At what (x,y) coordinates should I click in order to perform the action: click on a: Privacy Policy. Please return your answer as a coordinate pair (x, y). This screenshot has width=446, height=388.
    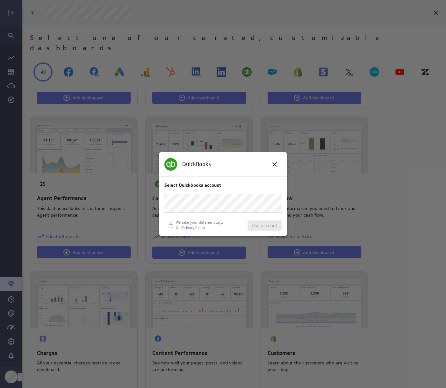
    Looking at the image, I should click on (194, 228).